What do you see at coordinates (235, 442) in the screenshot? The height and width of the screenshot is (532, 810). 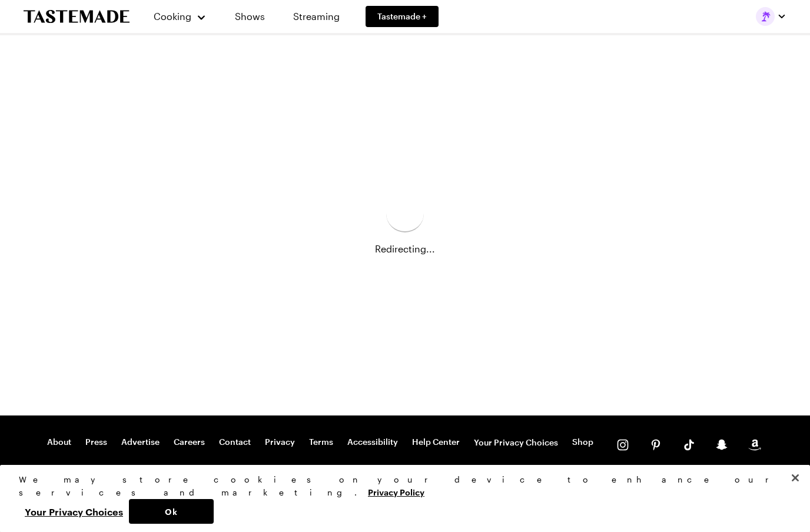 I see `a: Contact` at bounding box center [235, 442].